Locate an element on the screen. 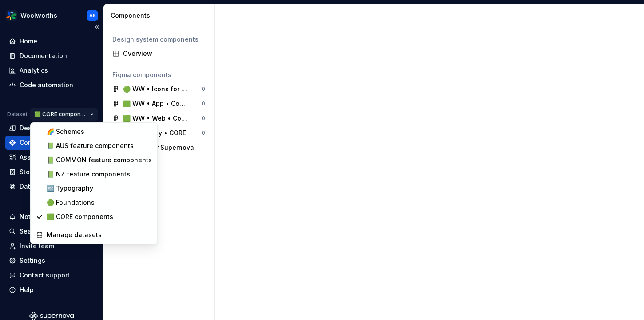 The width and height of the screenshot is (644, 320). div: 📗 AUS feature components is located at coordinates (99, 146).